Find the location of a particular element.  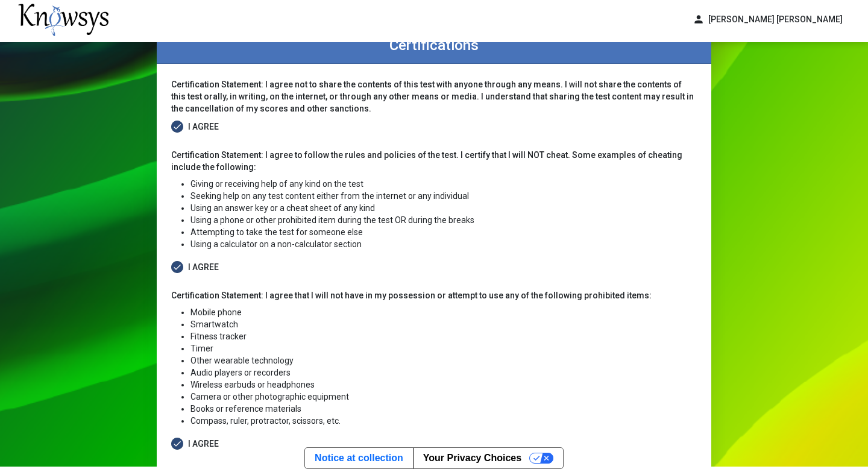

li: Using a phone or other prohibited item during the test OR during the breaks is located at coordinates (444, 220).